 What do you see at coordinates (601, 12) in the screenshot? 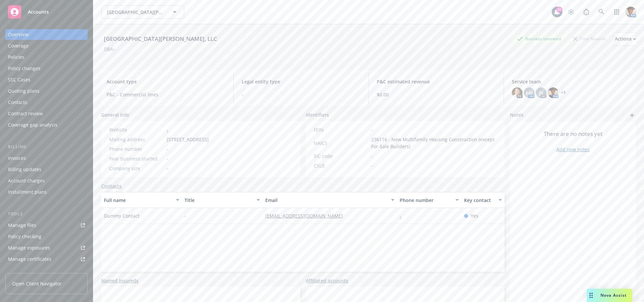
I see `a: Search` at bounding box center [601, 12].